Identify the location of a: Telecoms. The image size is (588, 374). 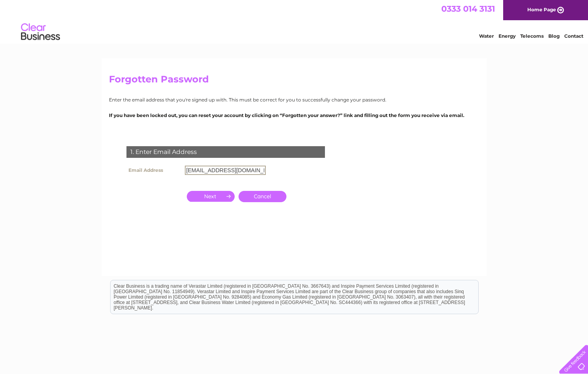
(532, 36).